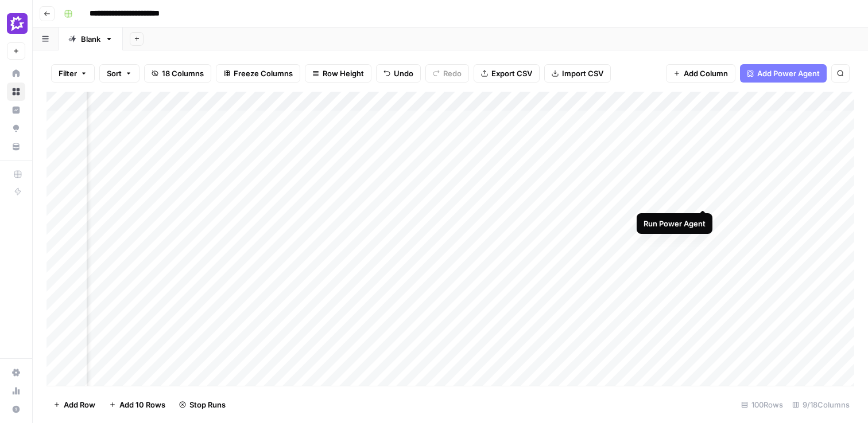 The image size is (868, 423). What do you see at coordinates (447, 74) in the screenshot?
I see `button: Redo` at bounding box center [447, 74].